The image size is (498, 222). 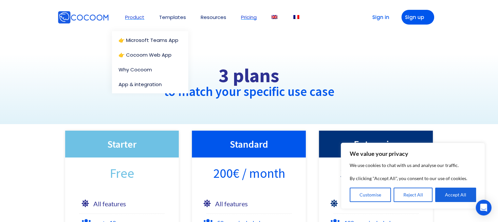 What do you see at coordinates (296, 17) in the screenshot?
I see `img: French` at bounding box center [296, 17].